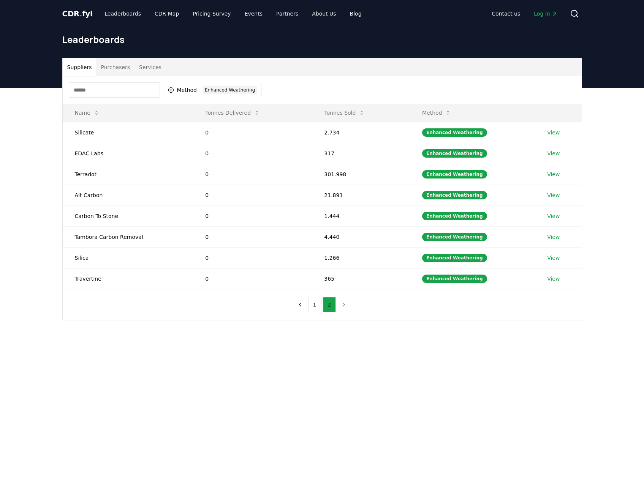 The width and height of the screenshot is (644, 496). Describe the element at coordinates (344, 113) in the screenshot. I see `button: Tonnes Sold` at that location.